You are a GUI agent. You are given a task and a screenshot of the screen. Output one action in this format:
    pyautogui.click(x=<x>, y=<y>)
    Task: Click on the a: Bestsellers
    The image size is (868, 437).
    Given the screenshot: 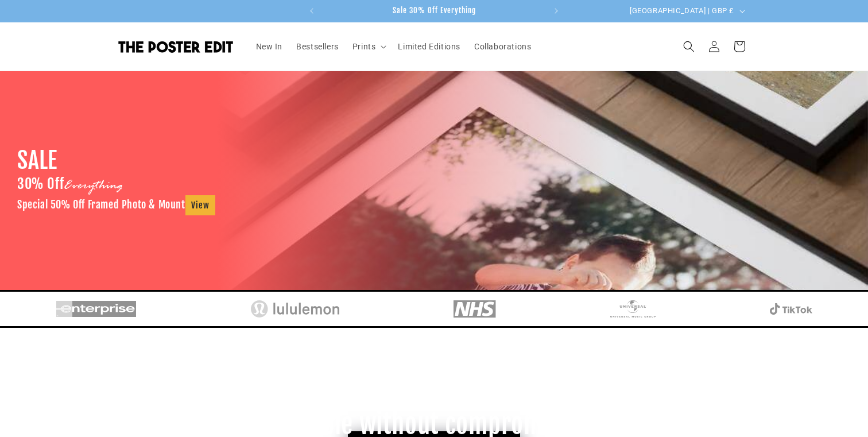 What is the action you would take?
    pyautogui.click(x=317, y=46)
    